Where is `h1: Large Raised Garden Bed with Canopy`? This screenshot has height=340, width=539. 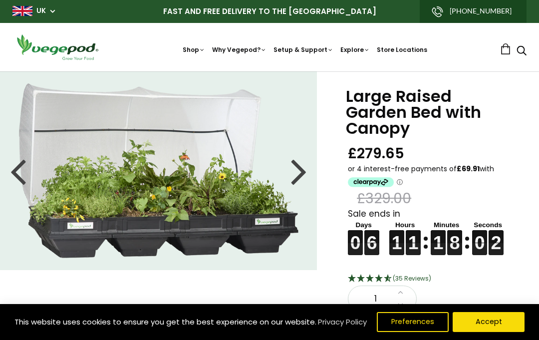 h1: Large Raised Garden Bed with Canopy is located at coordinates (429, 112).